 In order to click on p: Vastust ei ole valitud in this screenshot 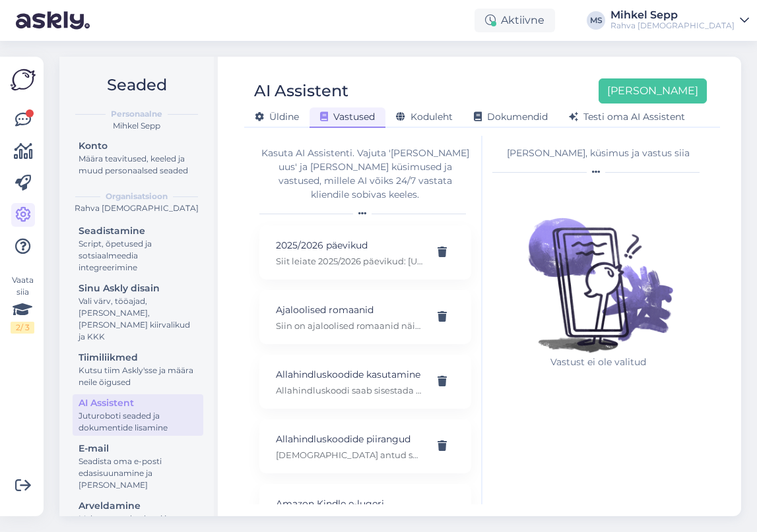, I will do `click(598, 362)`.